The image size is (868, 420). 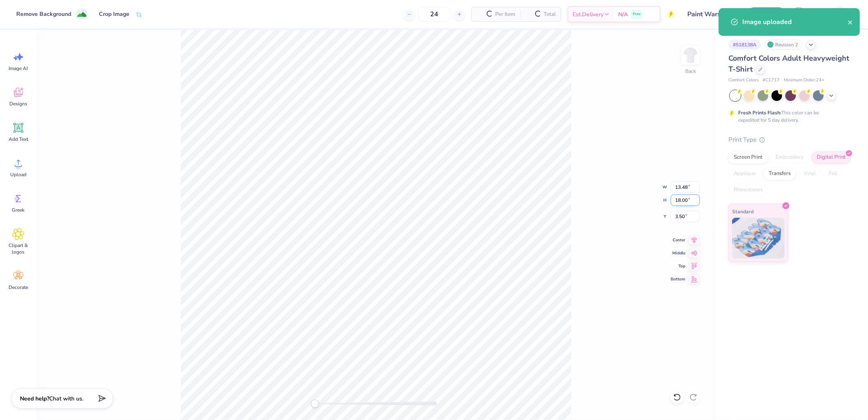 What do you see at coordinates (748, 158) in the screenshot?
I see `div: Screen Print` at bounding box center [748, 158].